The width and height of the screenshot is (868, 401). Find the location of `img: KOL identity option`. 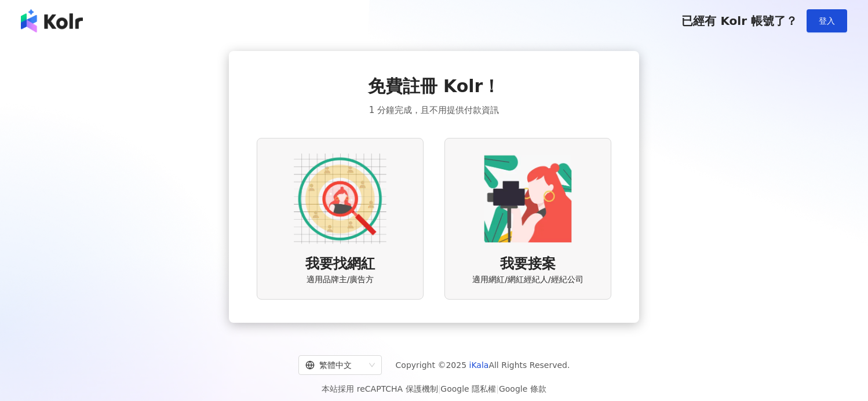

img: KOL identity option is located at coordinates (528, 199).